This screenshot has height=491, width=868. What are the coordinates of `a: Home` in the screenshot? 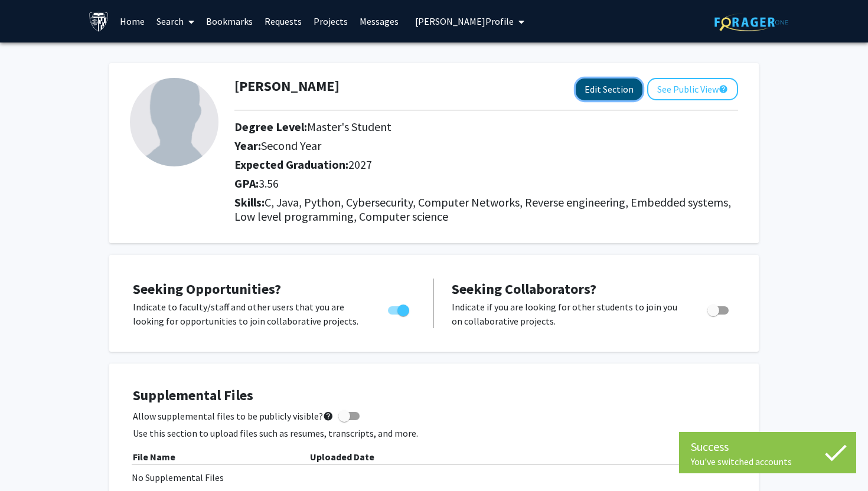 It's located at (132, 21).